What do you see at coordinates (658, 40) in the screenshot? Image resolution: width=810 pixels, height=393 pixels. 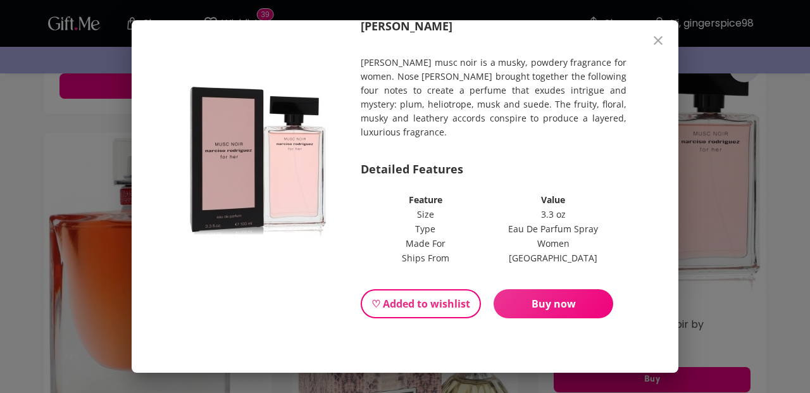 I see `button: close` at bounding box center [658, 40].